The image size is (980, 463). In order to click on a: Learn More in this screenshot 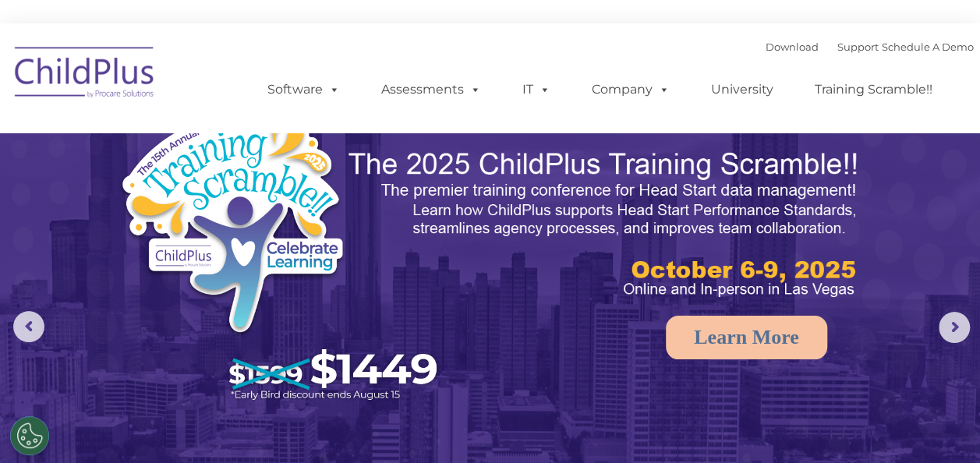, I will do `click(747, 338)`.